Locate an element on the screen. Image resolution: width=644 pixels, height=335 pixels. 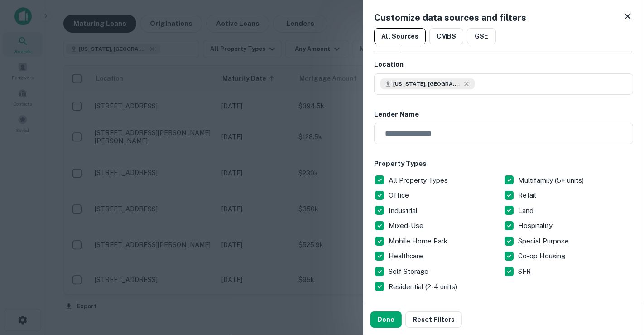
p: Retail is located at coordinates (528, 195).